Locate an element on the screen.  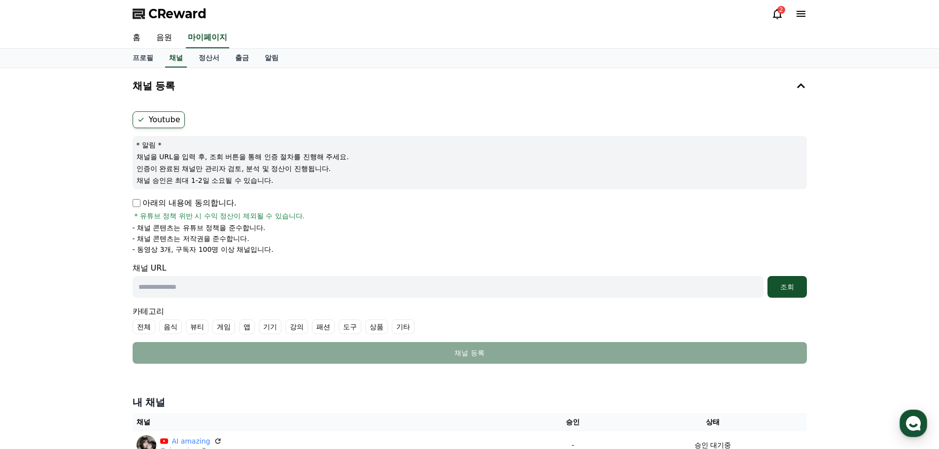
a: 채널 is located at coordinates (176, 58).